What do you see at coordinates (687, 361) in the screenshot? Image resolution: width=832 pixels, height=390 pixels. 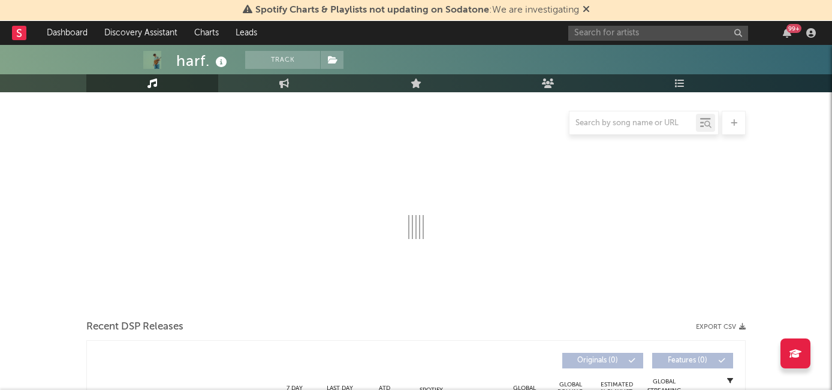 I see `span: Features ( 0 )` at bounding box center [687, 361].